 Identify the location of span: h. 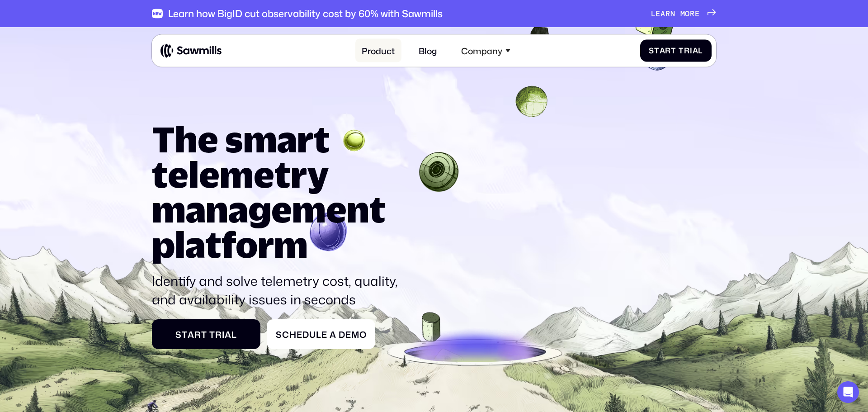
(293, 334).